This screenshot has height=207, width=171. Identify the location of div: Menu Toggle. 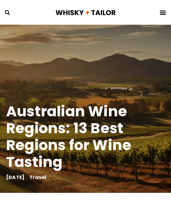
(162, 12).